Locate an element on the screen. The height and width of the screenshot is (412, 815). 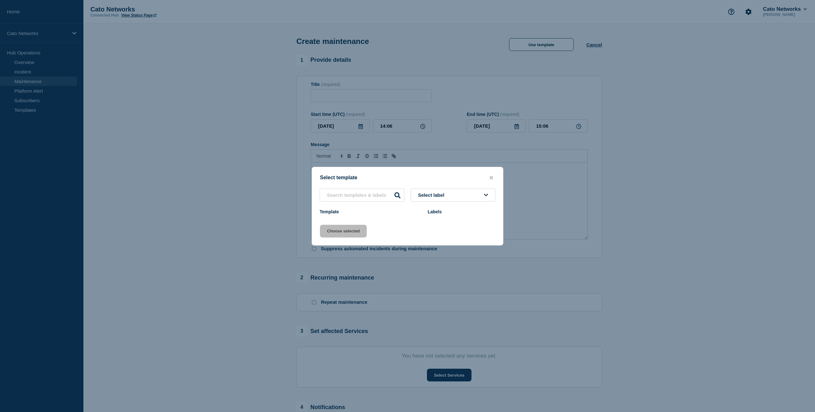
button: Select label is located at coordinates (453, 195).